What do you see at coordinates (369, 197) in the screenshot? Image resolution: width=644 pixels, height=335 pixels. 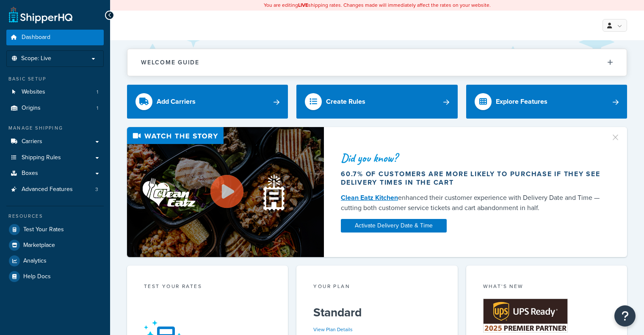 I see `a: Clean Eatz Kitchen` at bounding box center [369, 197].